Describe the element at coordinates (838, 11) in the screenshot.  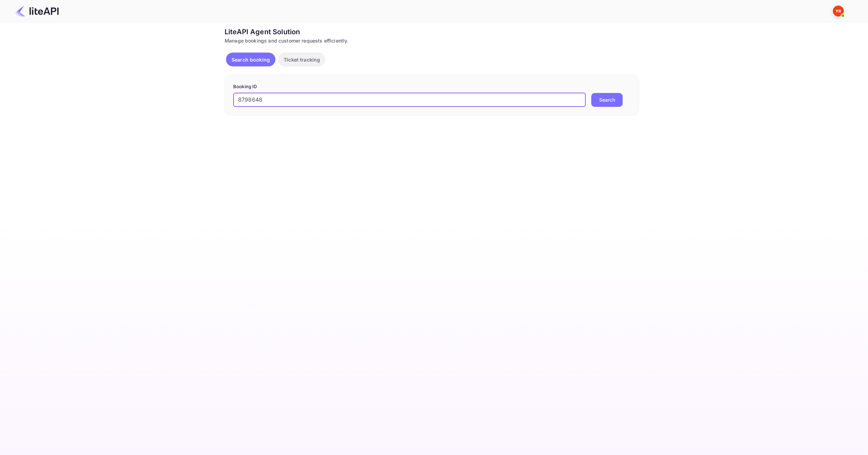
I see `img: Yandex Support` at that location.